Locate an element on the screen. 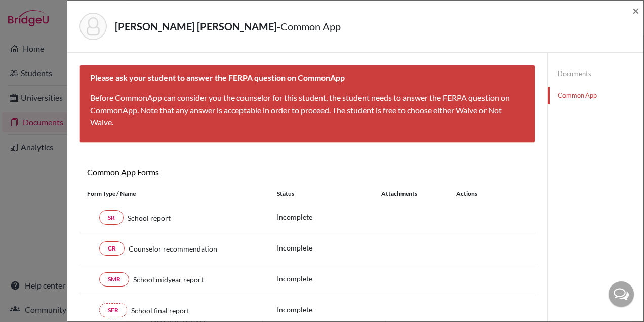 This screenshot has height=322, width=644. h6: Common App Forms is located at coordinates (194, 172).